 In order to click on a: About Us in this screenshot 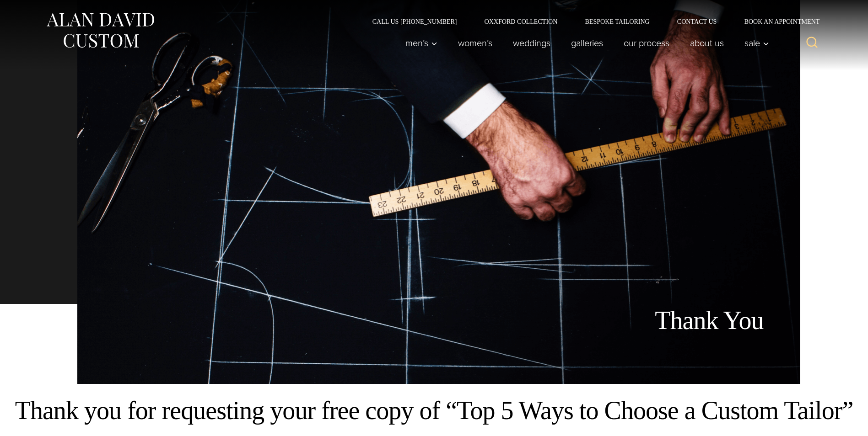, I will do `click(707, 43)`.